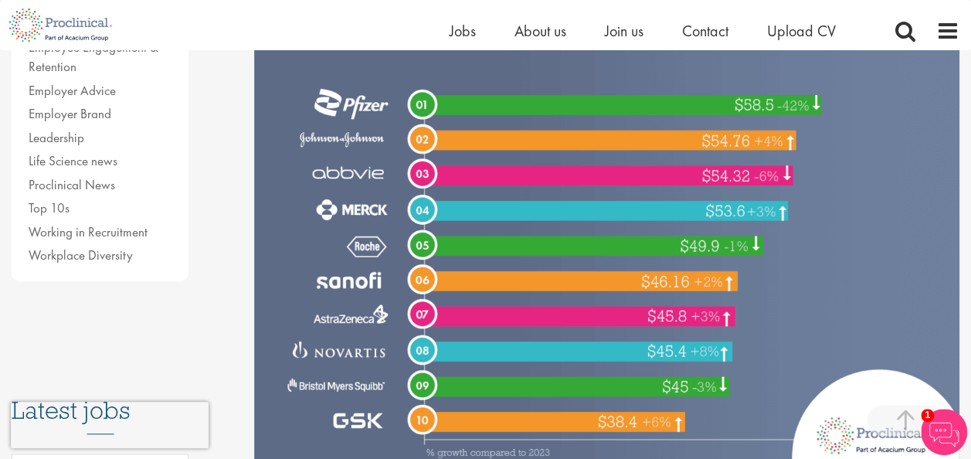 This screenshot has width=971, height=459. Describe the element at coordinates (540, 31) in the screenshot. I see `a: About us` at that location.